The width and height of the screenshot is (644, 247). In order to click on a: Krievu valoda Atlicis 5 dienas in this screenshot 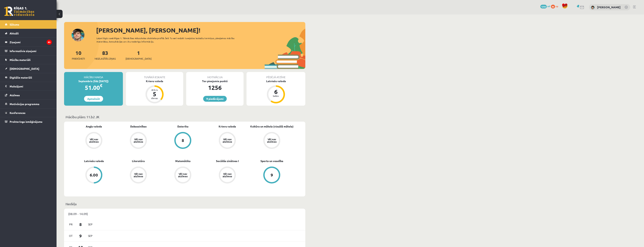, I will do `click(154, 92)`.